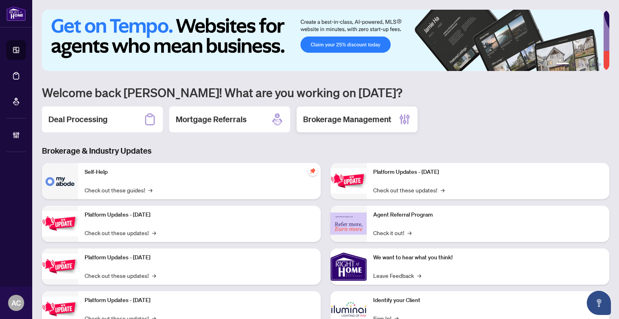 The width and height of the screenshot is (619, 319). What do you see at coordinates (313, 171) in the screenshot?
I see `span: pushpin` at bounding box center [313, 171].